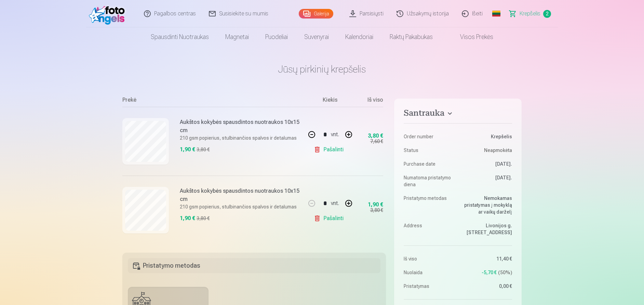 This screenshot has width=644, height=305. What do you see at coordinates (486, 286) in the screenshot?
I see `dd: 0,00 €` at bounding box center [486, 286].